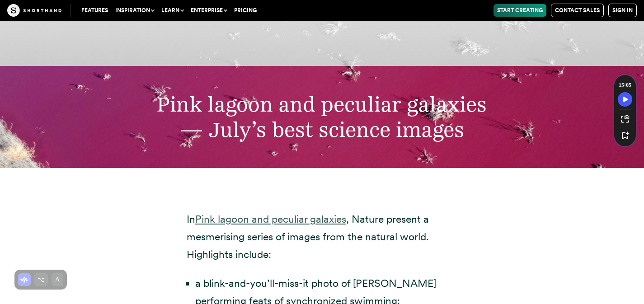 This screenshot has height=304, width=644. Describe the element at coordinates (209, 11) in the screenshot. I see `button: Enterprise` at that location.